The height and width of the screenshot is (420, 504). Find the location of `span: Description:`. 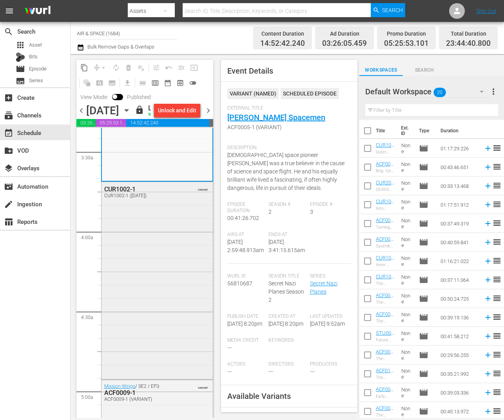

span: Description: is located at coordinates (287, 148).